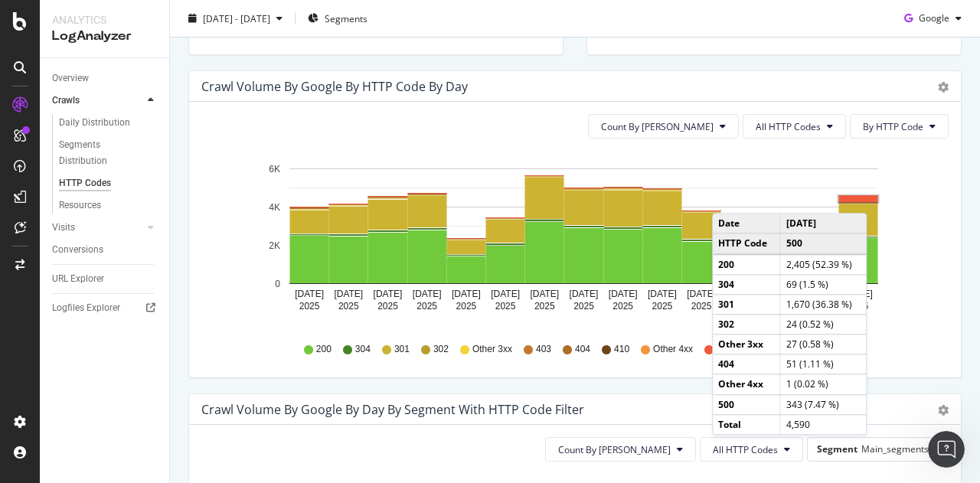  What do you see at coordinates (837, 448) in the screenshot?
I see `span: Segment` at bounding box center [837, 448].